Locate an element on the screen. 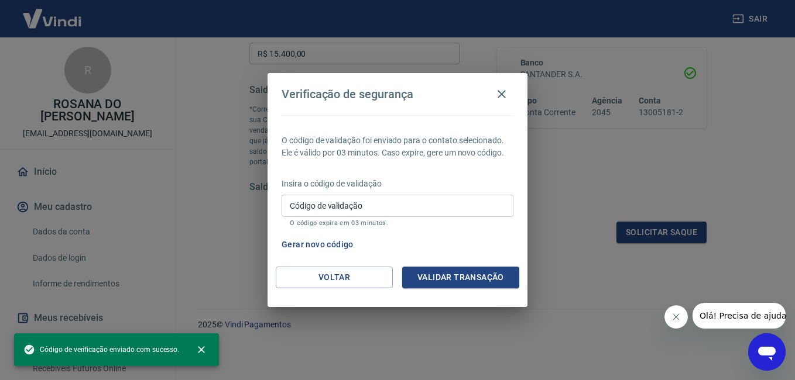 This screenshot has height=380, width=795. p: Insira o código de validação is located at coordinates (397, 184).